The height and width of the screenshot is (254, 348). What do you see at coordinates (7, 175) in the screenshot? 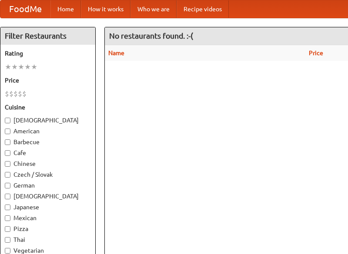
I see `input: Czech / Slovak` at bounding box center [7, 175].